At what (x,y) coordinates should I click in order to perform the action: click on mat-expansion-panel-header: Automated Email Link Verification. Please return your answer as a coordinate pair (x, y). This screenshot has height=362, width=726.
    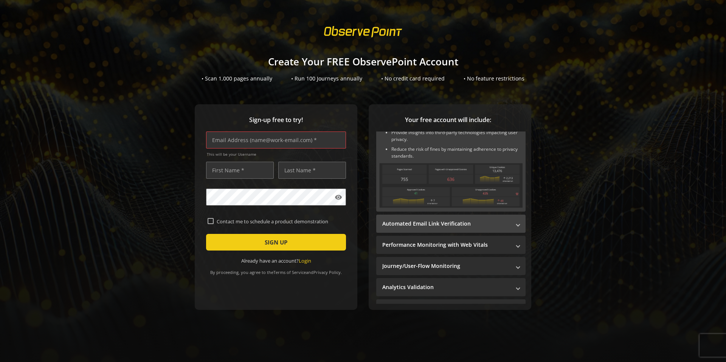
    Looking at the image, I should click on (451, 224).